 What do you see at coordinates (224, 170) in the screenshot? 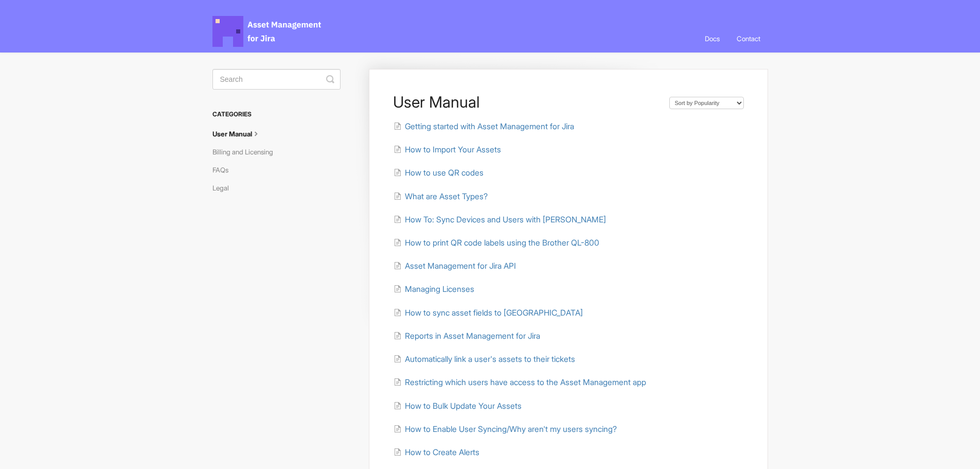
I see `a: FAQs` at bounding box center [224, 170].